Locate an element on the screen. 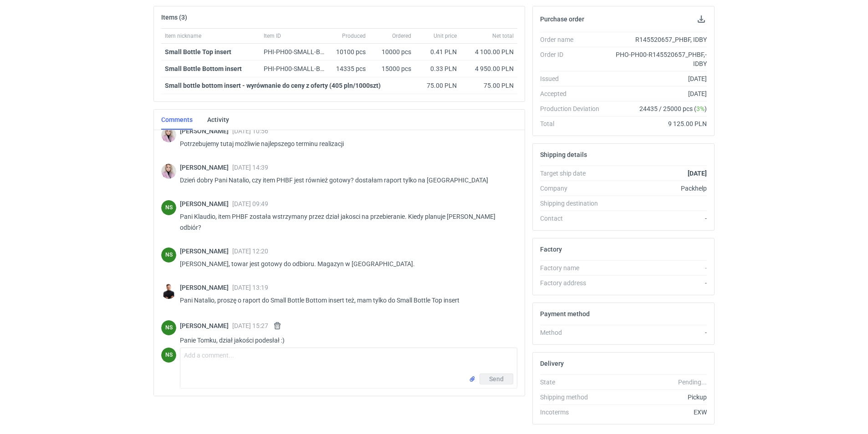  div: Packhelp is located at coordinates (657, 188).